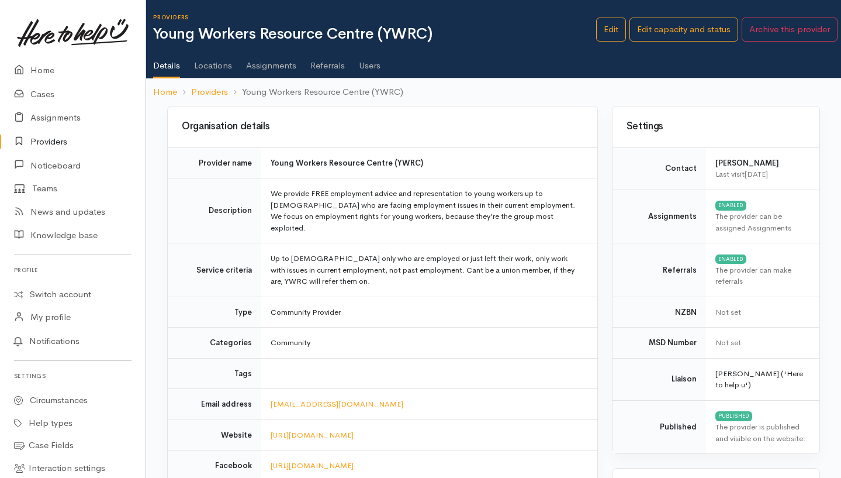  What do you see at coordinates (214, 342) in the screenshot?
I see `td: Categories` at bounding box center [214, 342].